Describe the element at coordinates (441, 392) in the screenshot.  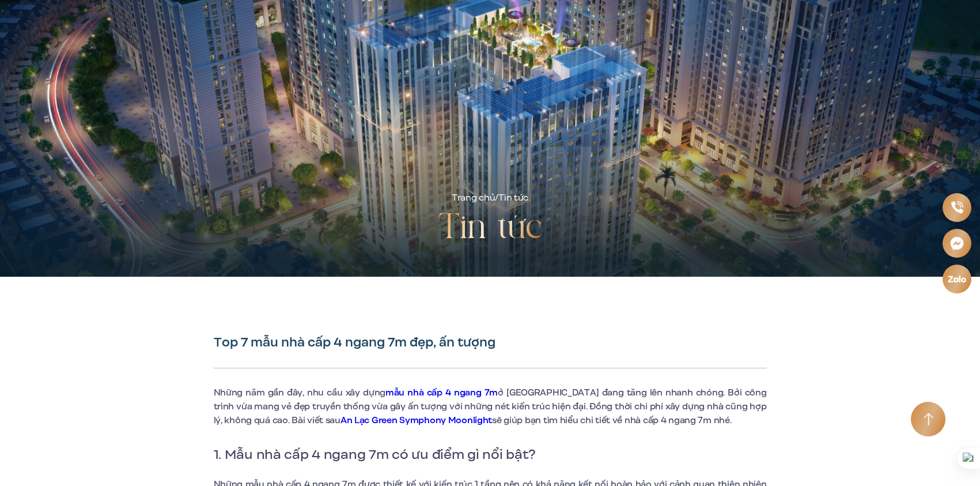
I see `b: mẫu nhà cấp 4 ngang 7m` at that location.